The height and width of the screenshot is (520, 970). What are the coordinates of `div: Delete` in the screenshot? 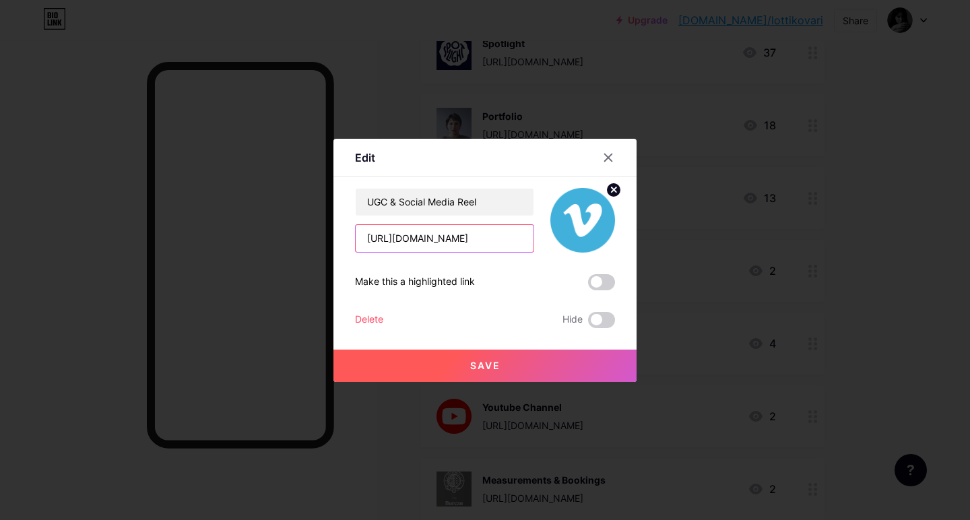 It's located at (369, 320).